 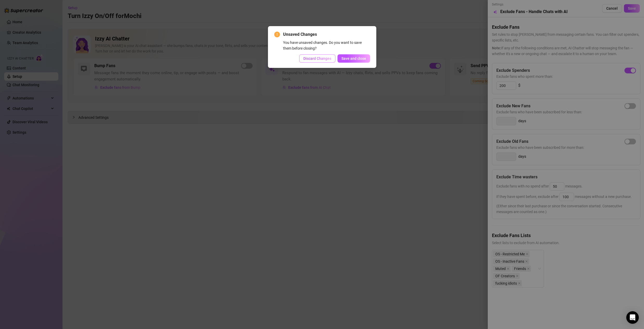 What do you see at coordinates (317, 58) in the screenshot?
I see `span: Discard Changes` at bounding box center [317, 58].